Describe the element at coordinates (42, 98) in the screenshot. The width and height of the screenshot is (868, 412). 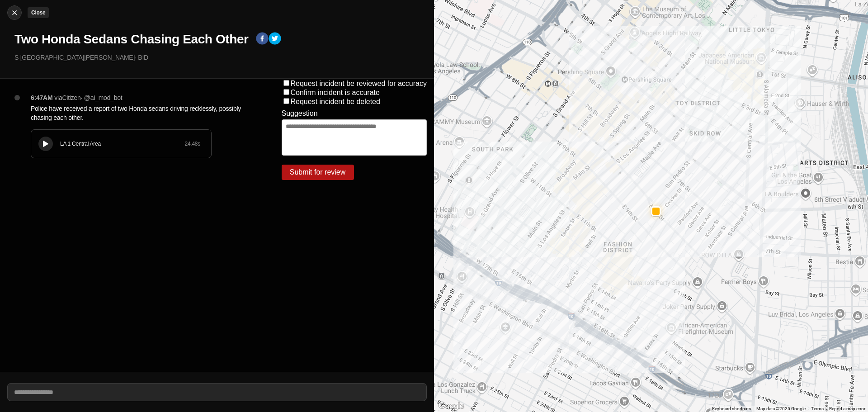
I see `p: 6:47AM` at that location.